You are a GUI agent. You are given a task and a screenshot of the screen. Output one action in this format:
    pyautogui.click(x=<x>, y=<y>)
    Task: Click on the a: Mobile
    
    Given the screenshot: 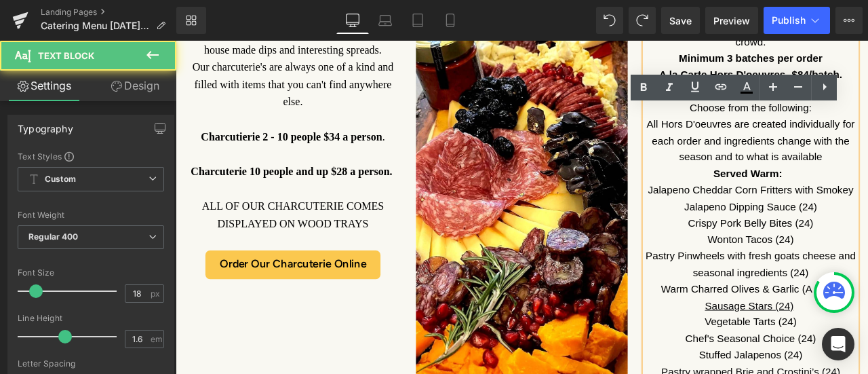 What is the action you would take?
    pyautogui.click(x=450, y=20)
    